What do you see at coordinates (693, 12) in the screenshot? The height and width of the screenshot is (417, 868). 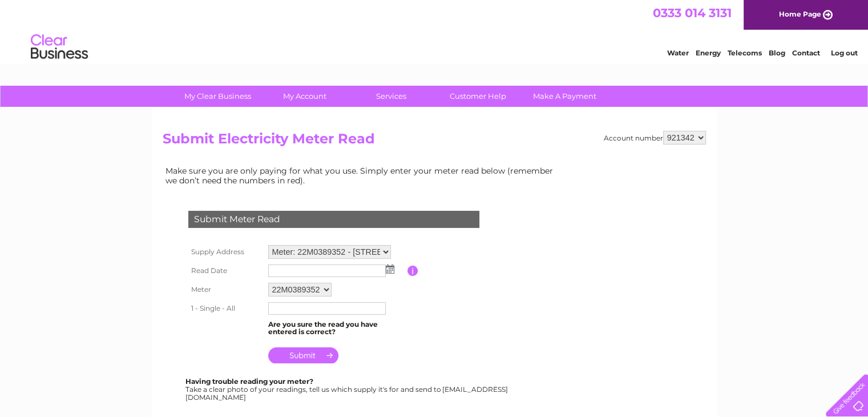 I see `span: 0333 014 3131` at bounding box center [693, 12].